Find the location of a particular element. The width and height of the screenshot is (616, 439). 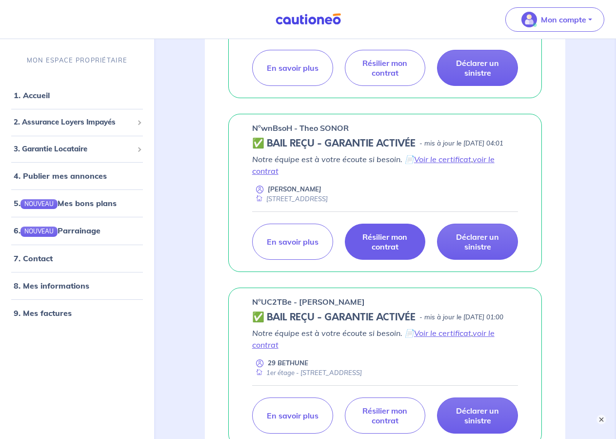

a: 6.NOUVEAUParrainage is located at coordinates (57, 230).